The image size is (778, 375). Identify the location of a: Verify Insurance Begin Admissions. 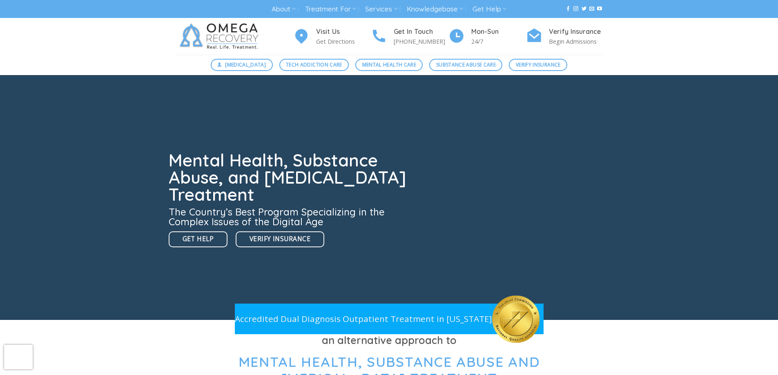
(565, 36).